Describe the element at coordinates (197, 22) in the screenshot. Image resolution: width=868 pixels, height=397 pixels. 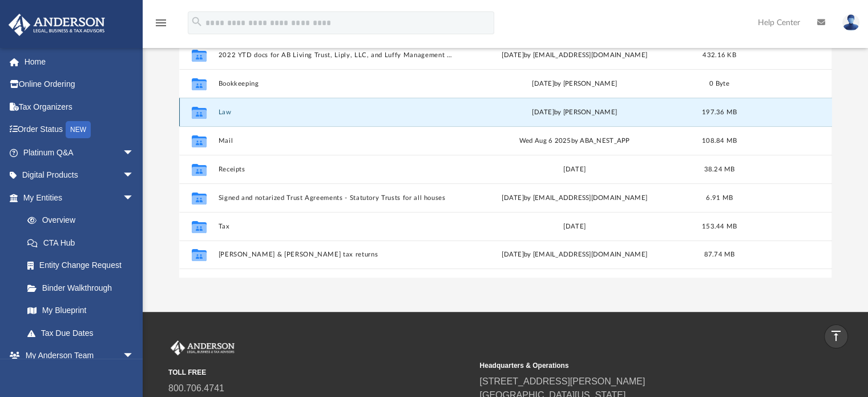
I see `i: search` at that location.